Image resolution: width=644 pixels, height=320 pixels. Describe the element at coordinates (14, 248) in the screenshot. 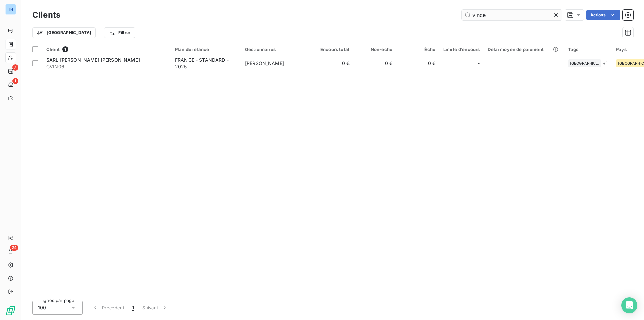

I see `span: 24` at that location.